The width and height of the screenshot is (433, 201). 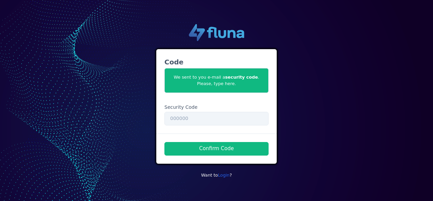 What do you see at coordinates (217, 149) in the screenshot?
I see `button: Confirm Code` at bounding box center [217, 149].